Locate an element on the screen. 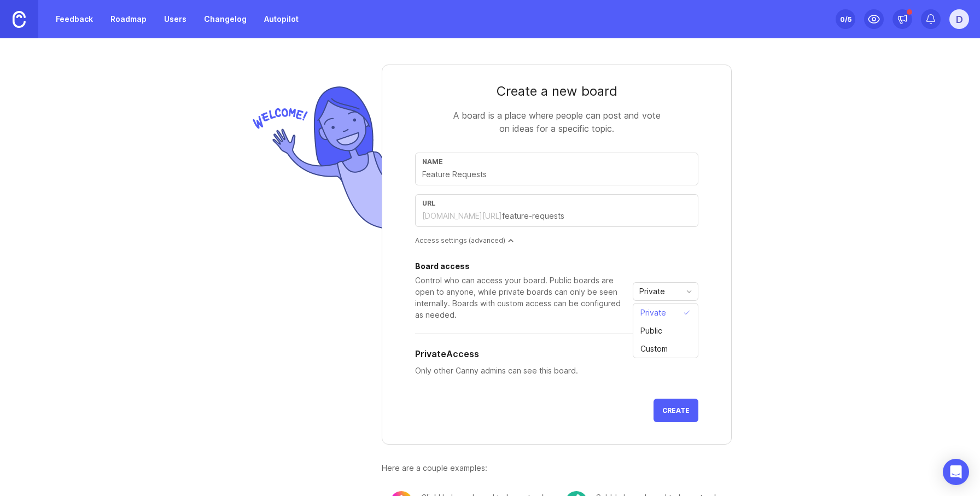 The width and height of the screenshot is (980, 496). a: Users is located at coordinates (175, 19).